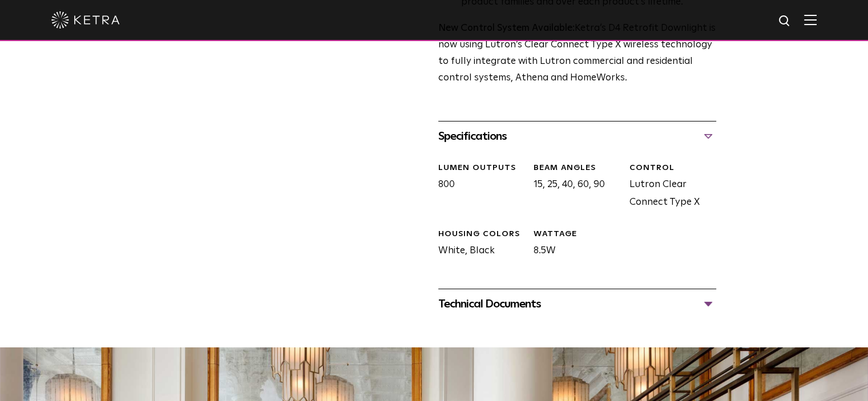  What do you see at coordinates (785, 21) in the screenshot?
I see `img: search icon` at bounding box center [785, 21].